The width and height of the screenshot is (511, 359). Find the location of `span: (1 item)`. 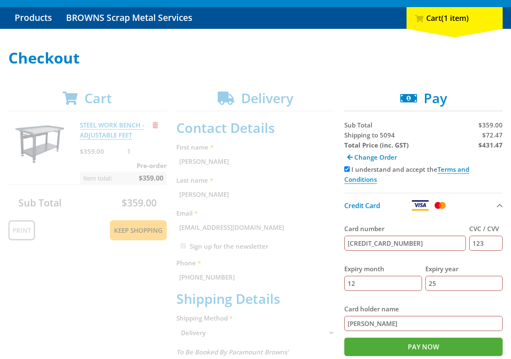

span: (1 item) is located at coordinates (455, 18).